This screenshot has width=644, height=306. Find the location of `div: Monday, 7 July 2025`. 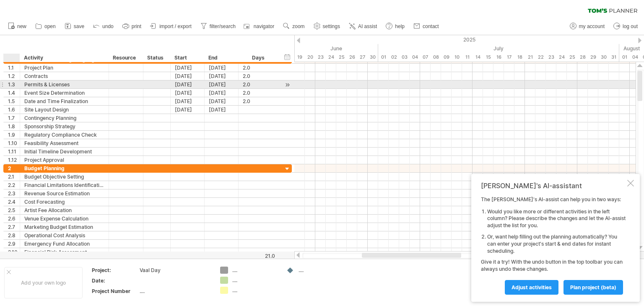

div: Monday, 7 July 2025 is located at coordinates (425, 57).